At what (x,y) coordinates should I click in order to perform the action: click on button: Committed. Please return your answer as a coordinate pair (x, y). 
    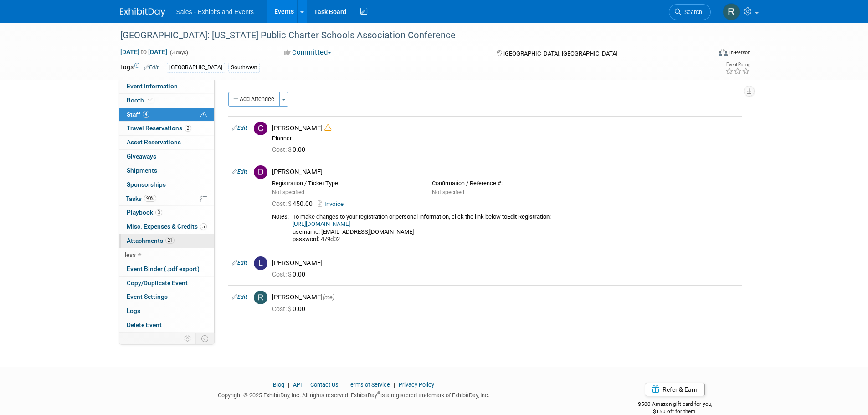
    Looking at the image, I should click on (307, 52).